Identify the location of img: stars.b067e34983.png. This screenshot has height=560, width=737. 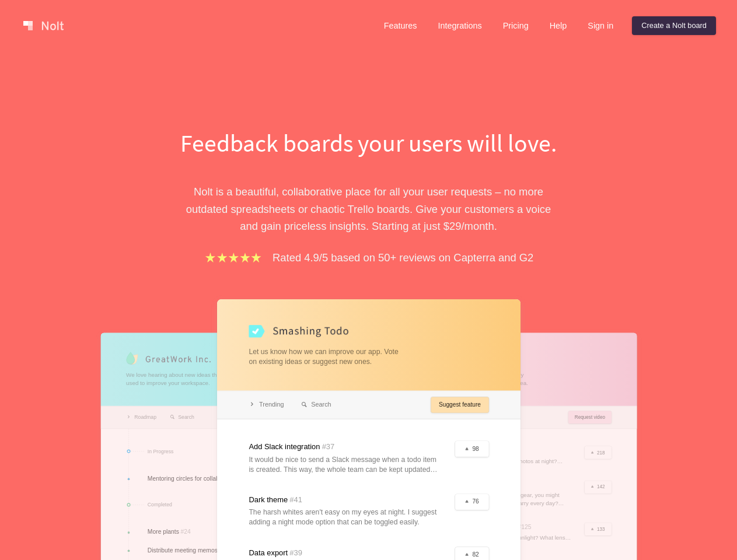
(233, 257).